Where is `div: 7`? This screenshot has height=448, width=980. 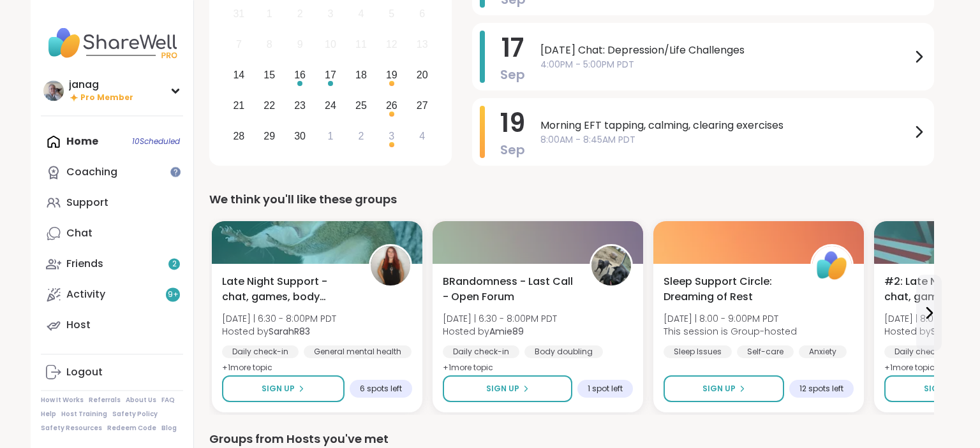
div: 7 is located at coordinates (239, 44).